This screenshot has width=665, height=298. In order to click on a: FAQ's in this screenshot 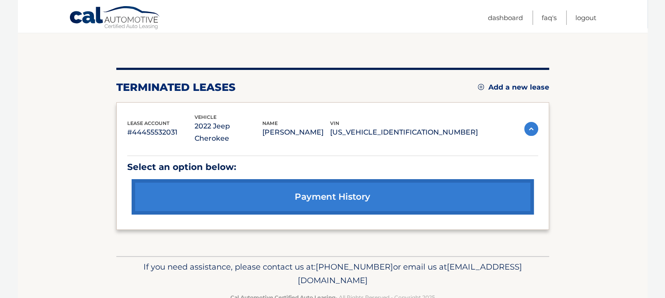, I will do `click(549, 17)`.